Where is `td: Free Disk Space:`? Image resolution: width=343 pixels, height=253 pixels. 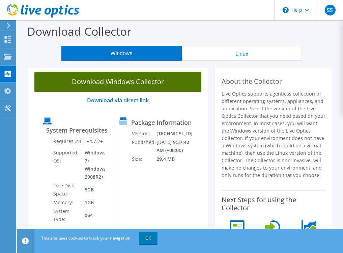 td: Free Disk Space: is located at coordinates (66, 190).